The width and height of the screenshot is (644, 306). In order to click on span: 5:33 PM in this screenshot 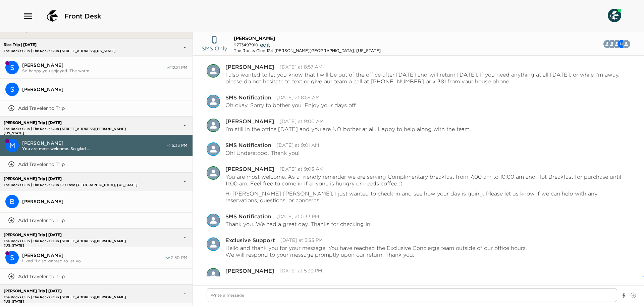, I will do `click(180, 145)`.